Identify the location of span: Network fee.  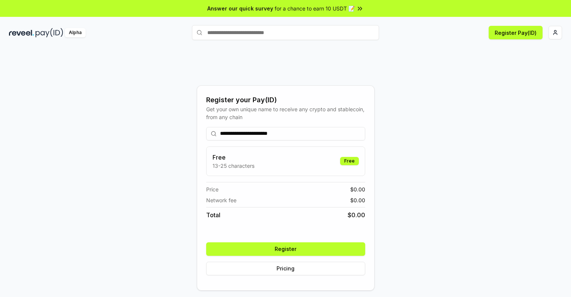
(221, 200).